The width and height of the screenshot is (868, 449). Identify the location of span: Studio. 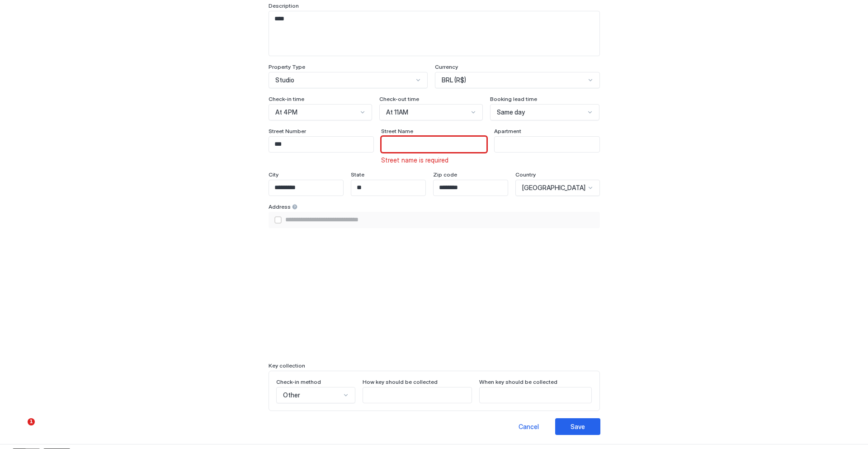
(285, 80).